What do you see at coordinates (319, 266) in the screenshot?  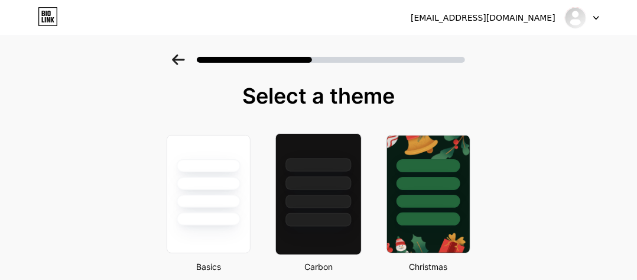 I see `div: Carbon` at bounding box center [319, 266].